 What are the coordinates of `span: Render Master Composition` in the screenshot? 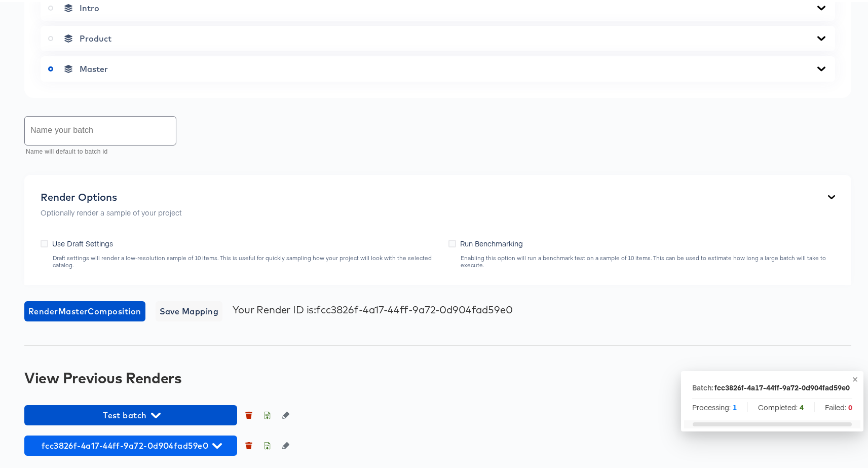 It's located at (85, 309).